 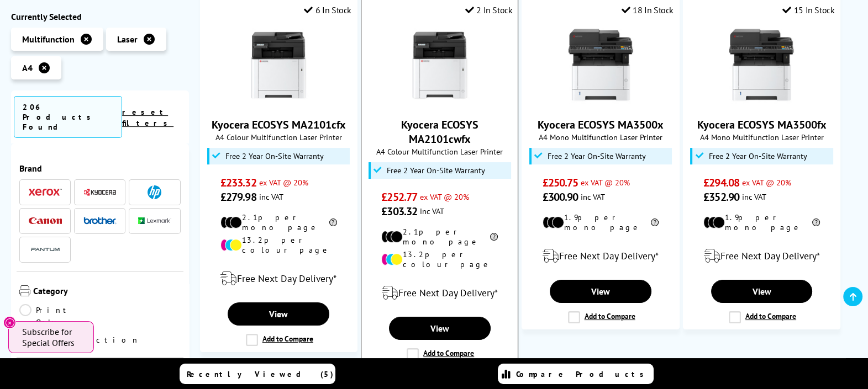 What do you see at coordinates (46, 221) in the screenshot?
I see `img: Canon` at bounding box center [46, 221].